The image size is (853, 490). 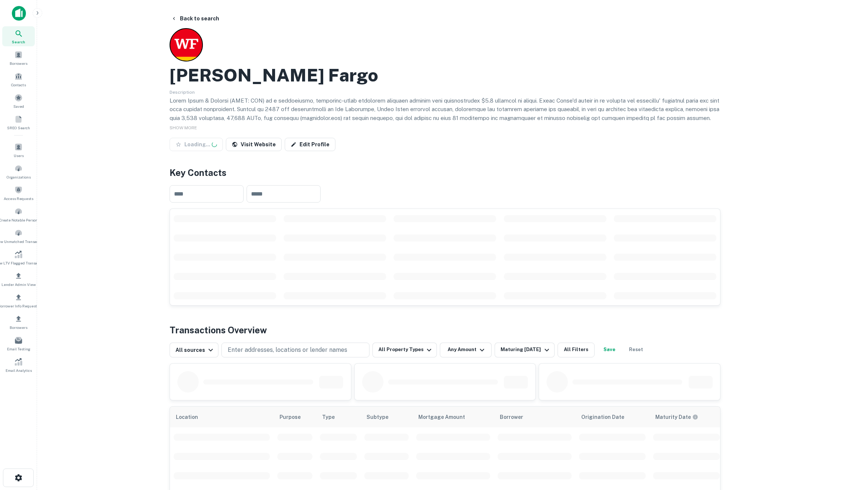 What do you see at coordinates (194, 350) in the screenshot?
I see `button: All sources` at bounding box center [194, 350].